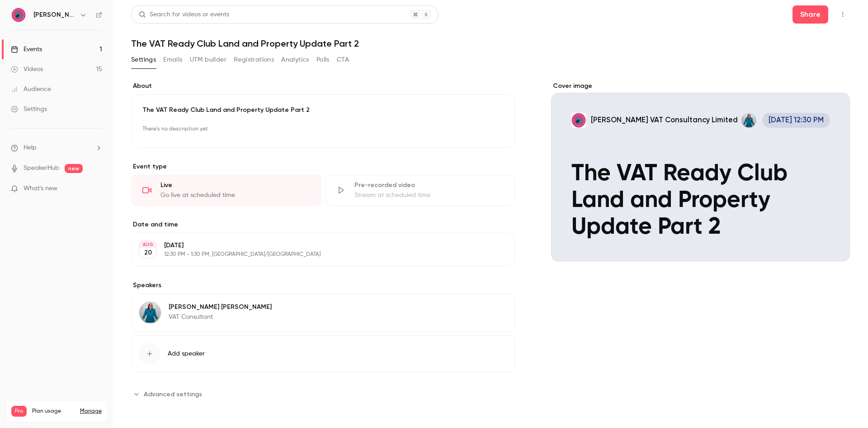 The image size is (868, 428). I want to click on button: Share, so click(810, 14).